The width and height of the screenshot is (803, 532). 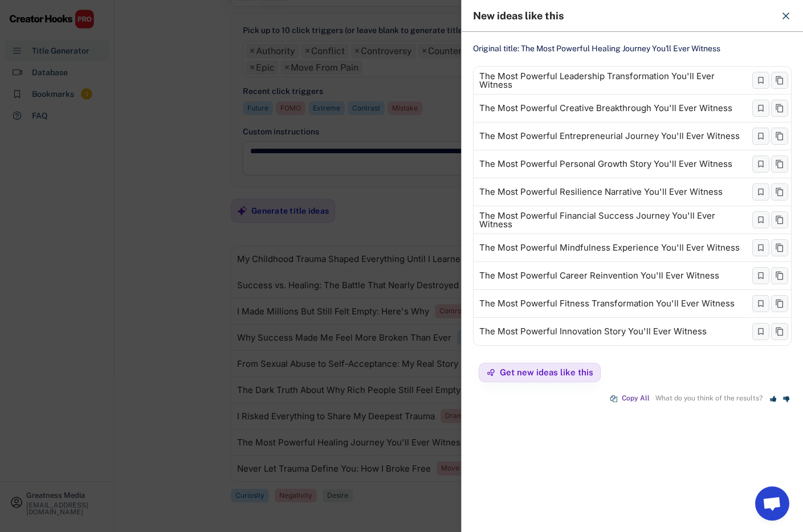 What do you see at coordinates (605, 108) in the screenshot?
I see `div: The Most Powerful Creative Breakthrough You'll Ever Witness` at bounding box center [605, 108].